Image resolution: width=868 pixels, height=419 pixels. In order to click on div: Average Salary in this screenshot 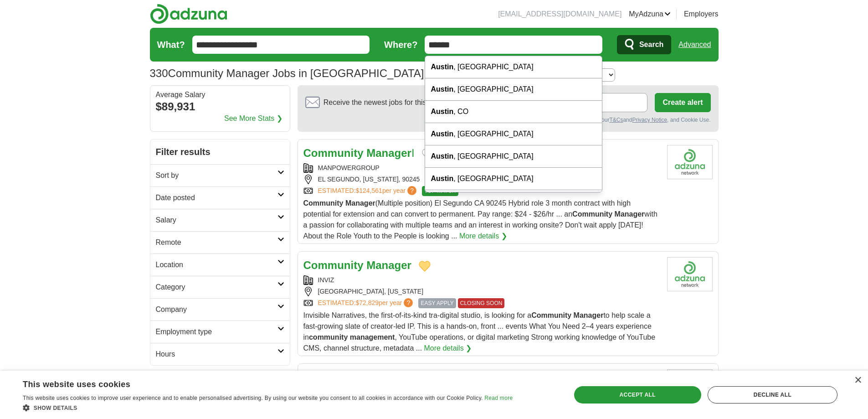, I will do `click(220, 95)`.